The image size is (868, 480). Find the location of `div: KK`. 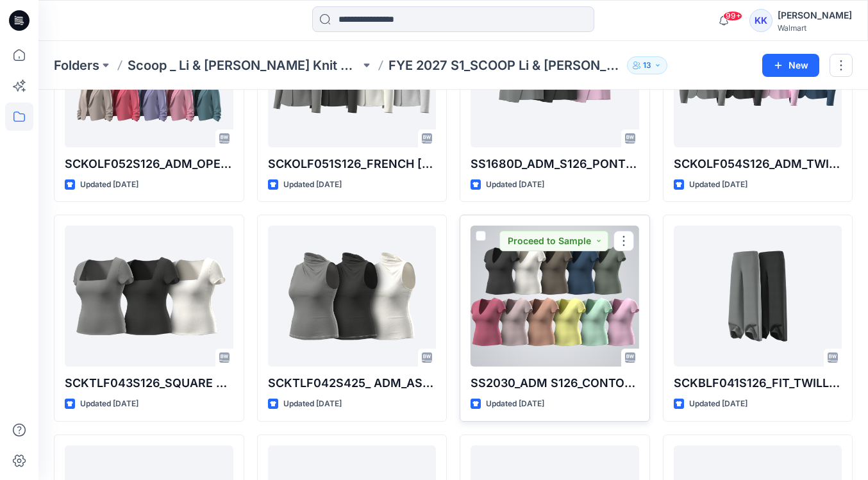

div: KK is located at coordinates (761, 21).